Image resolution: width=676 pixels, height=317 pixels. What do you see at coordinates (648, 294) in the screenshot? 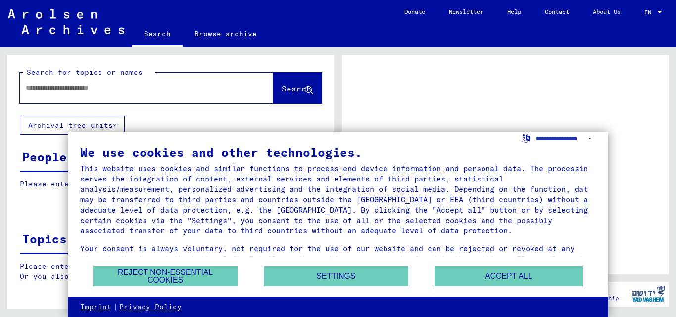
I see `img: yv_logo.png` at bounding box center [648, 294].